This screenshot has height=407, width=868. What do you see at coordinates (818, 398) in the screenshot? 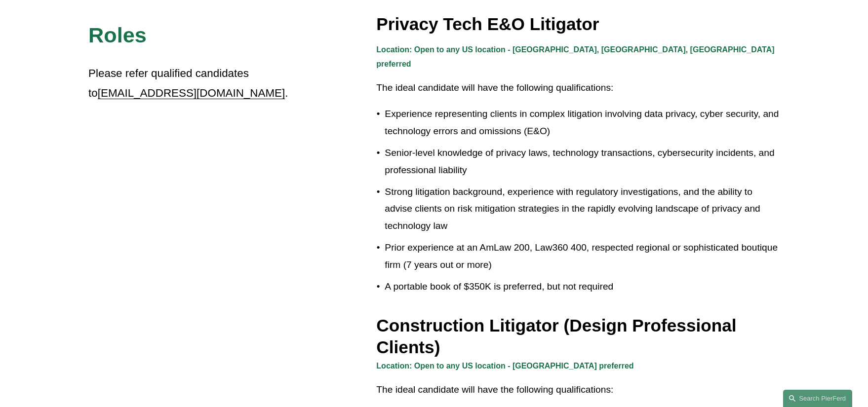
I see `a: Search this site` at bounding box center [818, 398].